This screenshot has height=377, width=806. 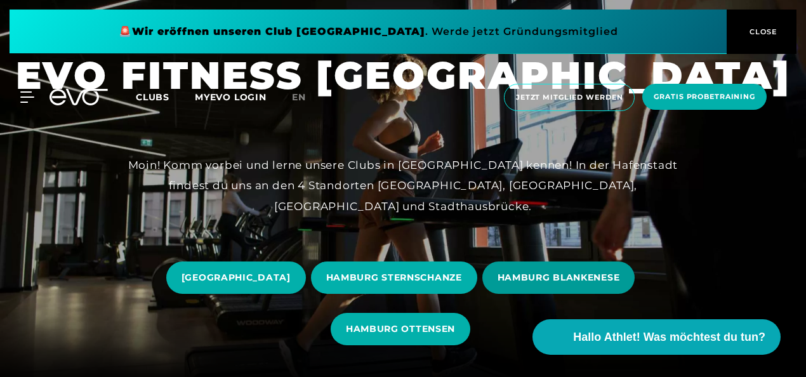 What do you see at coordinates (230, 97) in the screenshot?
I see `a: MYEVO LOGIN` at bounding box center [230, 97].